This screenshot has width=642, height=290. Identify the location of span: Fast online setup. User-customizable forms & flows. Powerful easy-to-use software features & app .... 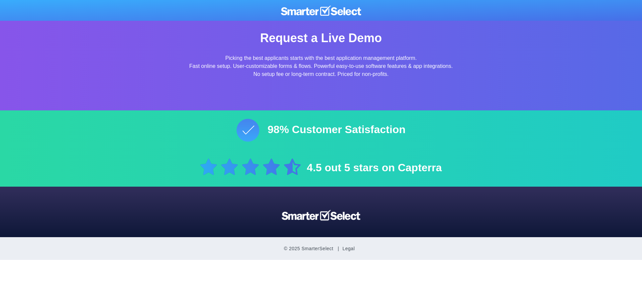
(321, 66).